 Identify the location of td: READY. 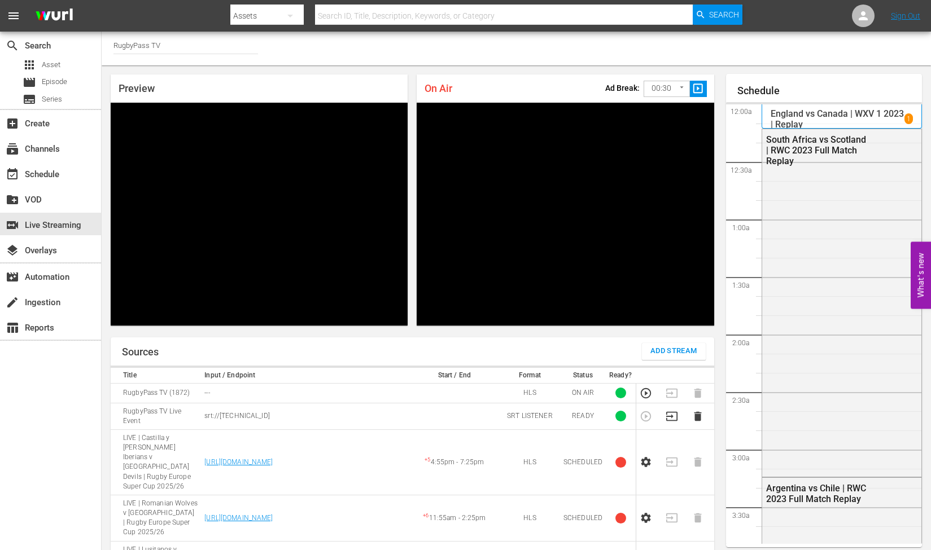
(583, 416).